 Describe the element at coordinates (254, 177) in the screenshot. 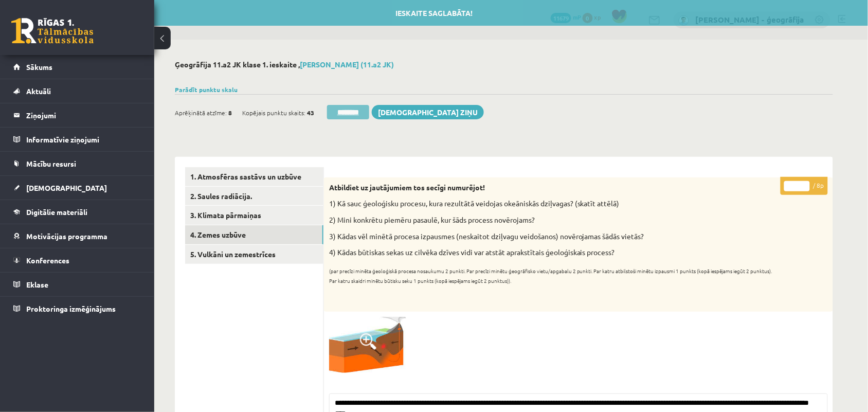

I see `a: 1. Atmosfēras sastāvs un uzbūve` at that location.